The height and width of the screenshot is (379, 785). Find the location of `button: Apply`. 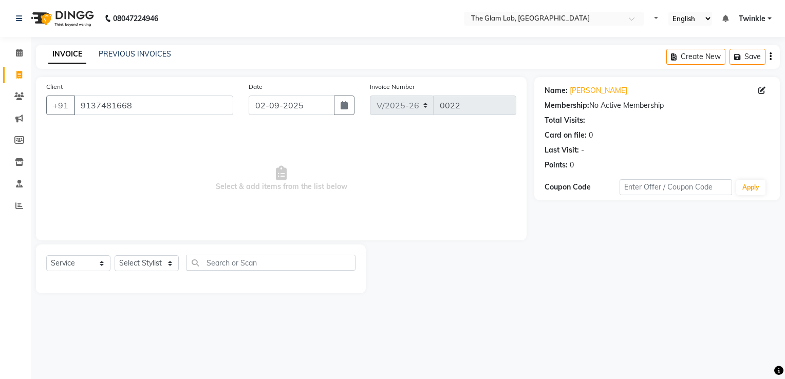

button: Apply is located at coordinates (751, 188).